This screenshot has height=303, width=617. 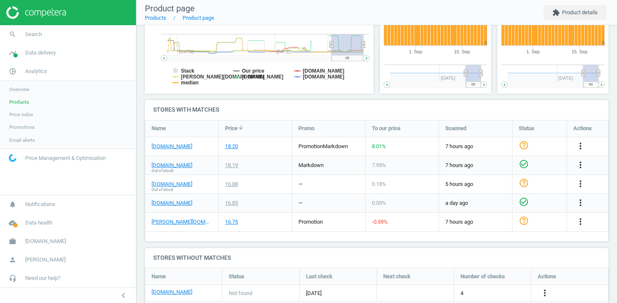 What do you see at coordinates (231, 128) in the screenshot?
I see `span: Price` at bounding box center [231, 128].